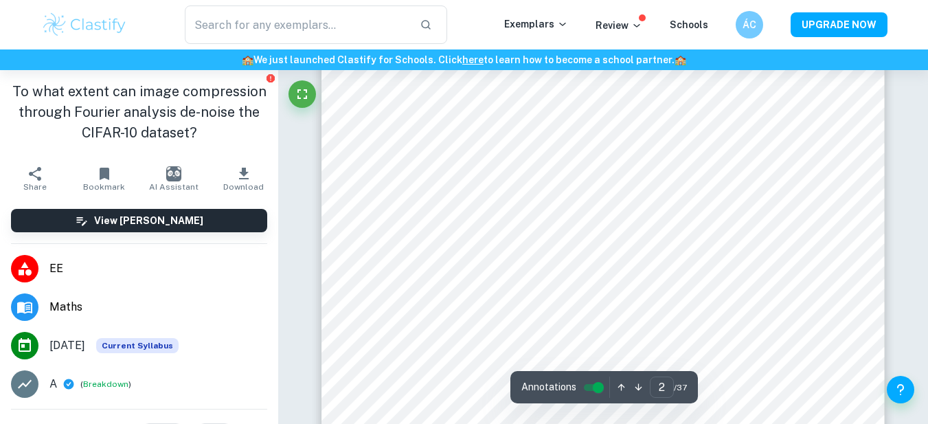 This screenshot has width=928, height=424. What do you see at coordinates (137, 345) in the screenshot?
I see `span: Current Syllabus` at bounding box center [137, 345].